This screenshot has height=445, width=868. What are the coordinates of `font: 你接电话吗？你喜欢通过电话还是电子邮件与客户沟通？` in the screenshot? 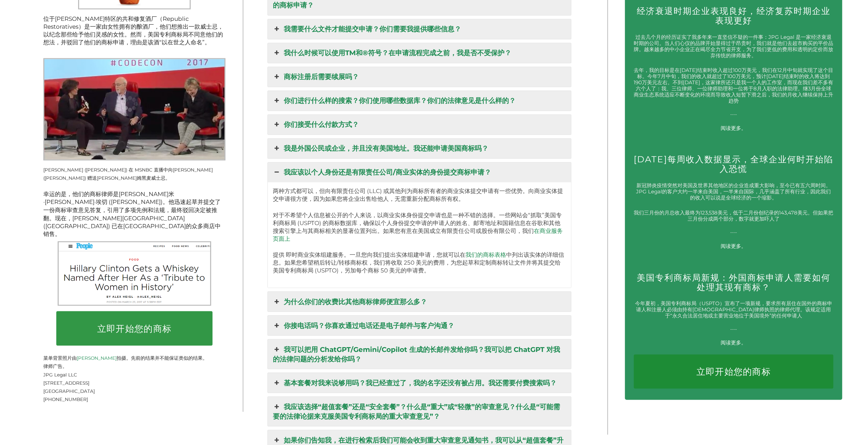 It's located at (369, 325).